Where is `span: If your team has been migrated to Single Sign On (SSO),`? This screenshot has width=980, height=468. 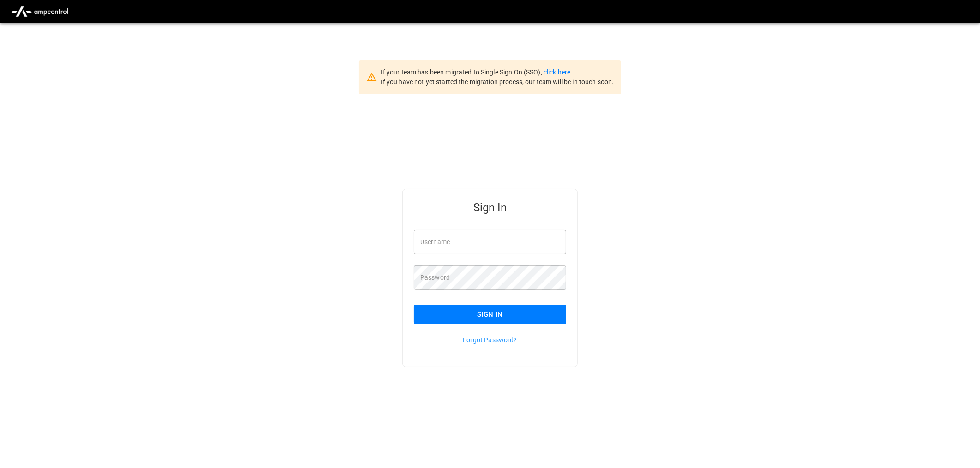 span: If your team has been migrated to Single Sign On (SSO), is located at coordinates (463, 72).